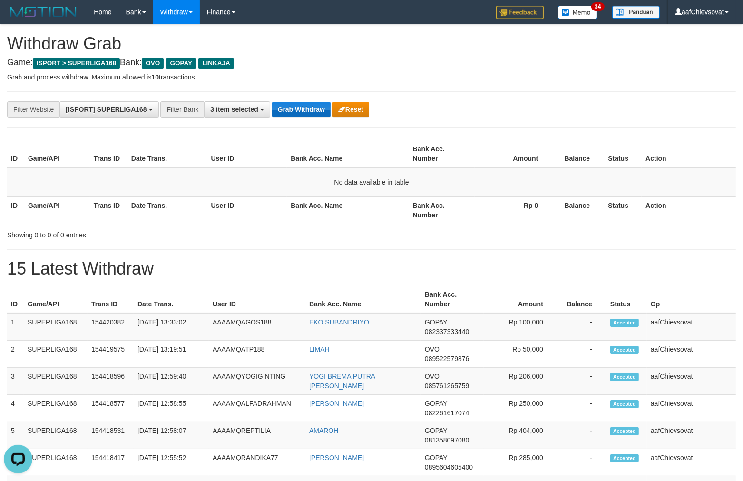 Image resolution: width=743 pixels, height=481 pixels. What do you see at coordinates (234, 109) in the screenshot?
I see `span: 3 item selected` at bounding box center [234, 109].